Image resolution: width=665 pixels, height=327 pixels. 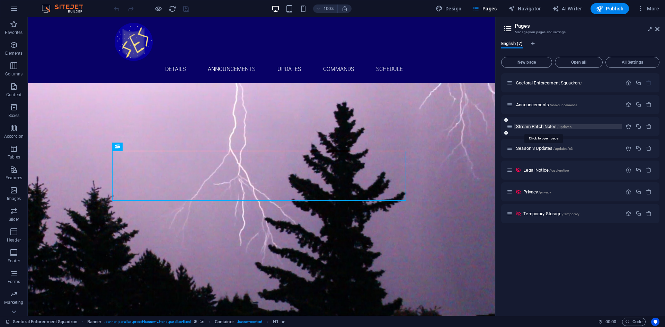 I want to click on div: Announcements/announcements, so click(x=568, y=105).